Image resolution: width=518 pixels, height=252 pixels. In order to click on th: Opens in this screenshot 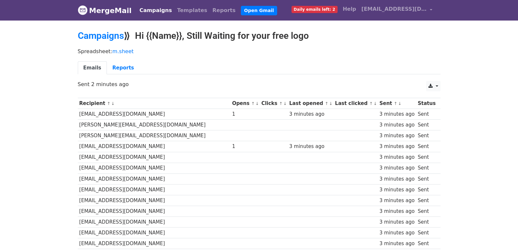, I will do `click(245, 104)`.